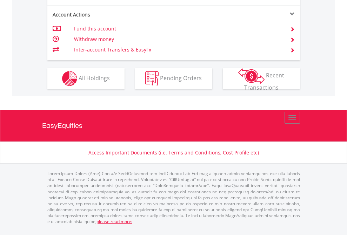  What do you see at coordinates (178, 29) in the screenshot?
I see `td: Fund this account` at bounding box center [178, 29].